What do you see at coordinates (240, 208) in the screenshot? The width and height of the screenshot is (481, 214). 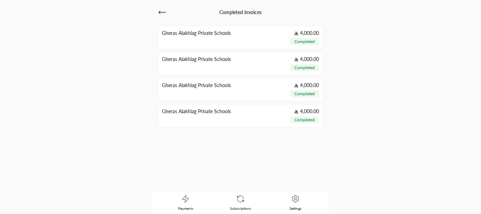 I see `span: Subscriptions` at bounding box center [240, 208].